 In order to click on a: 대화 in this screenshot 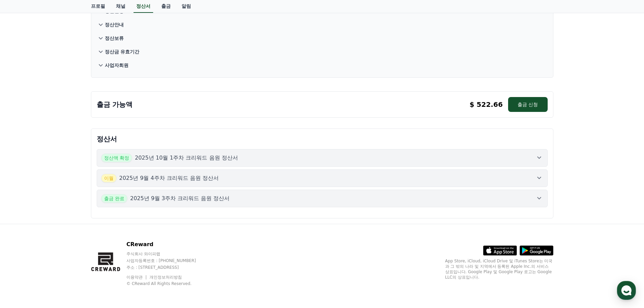, I will do `click(66, 223)`.